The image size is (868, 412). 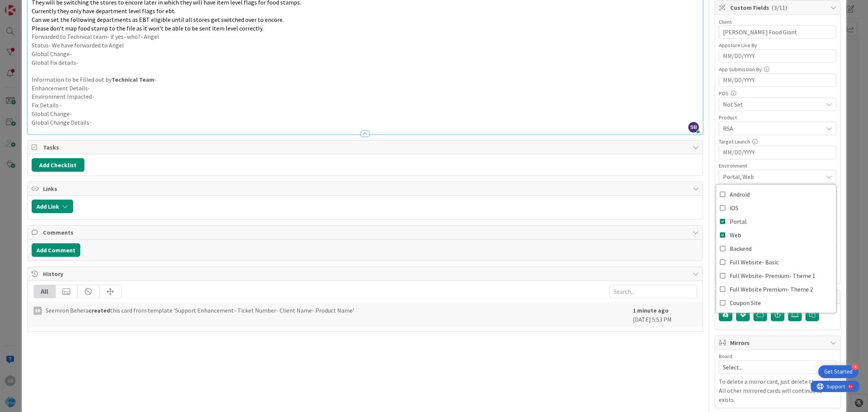 I want to click on span: Portal, so click(x=738, y=221).